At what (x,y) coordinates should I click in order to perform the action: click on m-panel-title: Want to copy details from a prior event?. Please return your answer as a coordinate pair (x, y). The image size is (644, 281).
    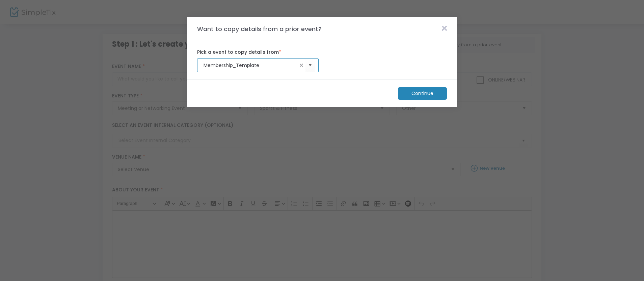
    Looking at the image, I should click on (259, 29).